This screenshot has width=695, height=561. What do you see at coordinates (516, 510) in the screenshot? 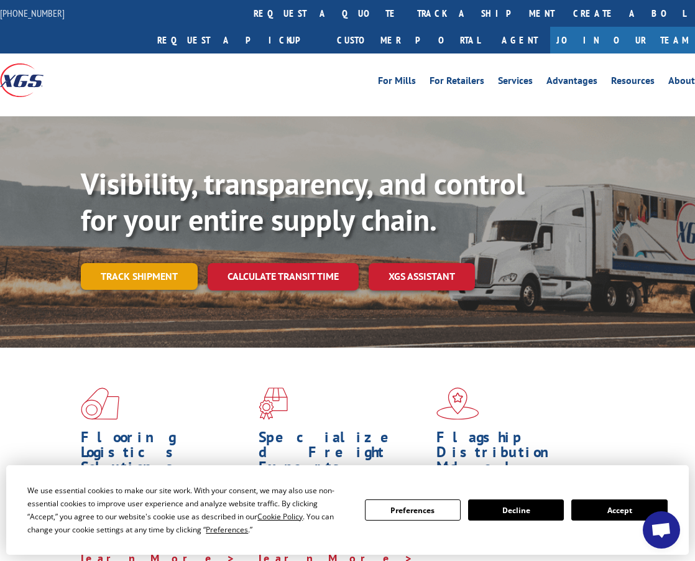
I see `button: Decline` at bounding box center [516, 510].